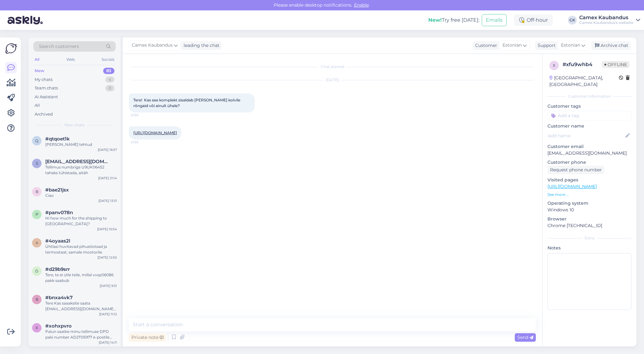  Describe the element at coordinates (44, 114) in the screenshot. I see `div: Archived` at that location.